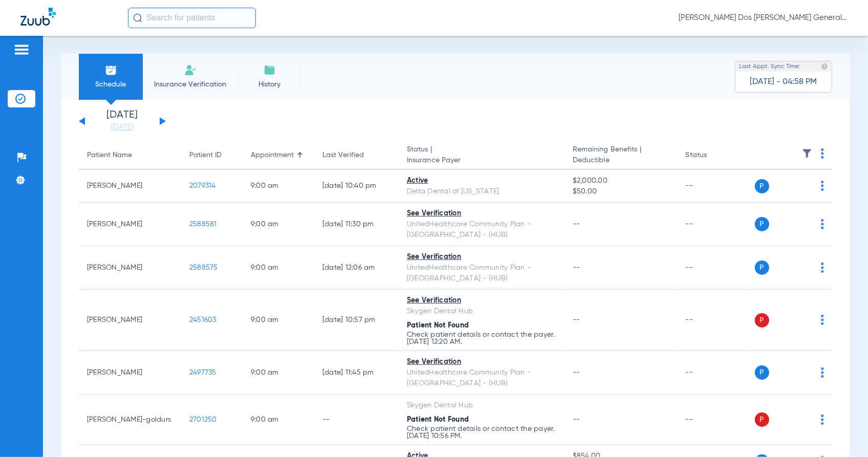 The image size is (868, 457). What do you see at coordinates (621, 156) in the screenshot?
I see `th: Remaining Benefits |` at bounding box center [621, 156].